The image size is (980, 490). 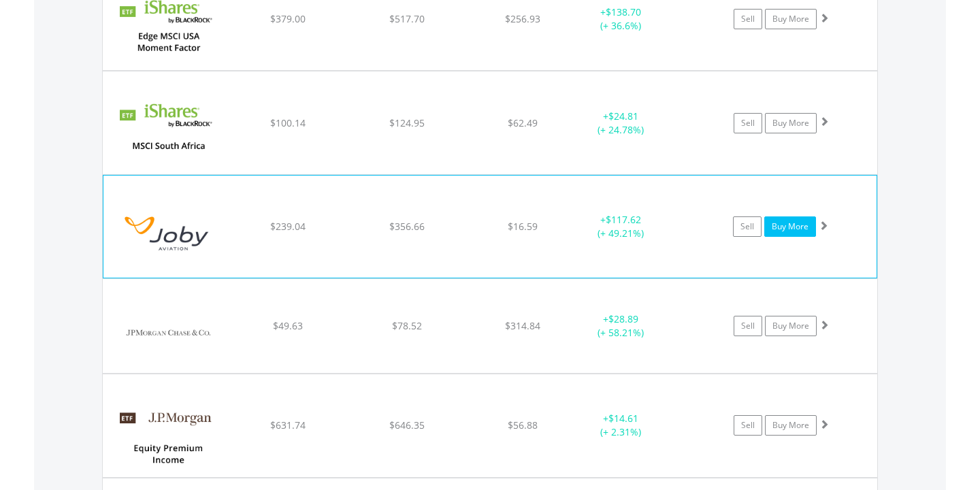 What do you see at coordinates (407, 18) in the screenshot?
I see `span: $517.70` at bounding box center [407, 18].